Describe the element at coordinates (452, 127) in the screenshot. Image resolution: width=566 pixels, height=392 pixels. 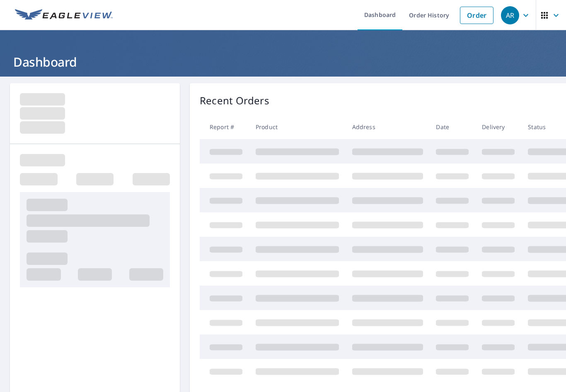
I see `th: Date` at that location.